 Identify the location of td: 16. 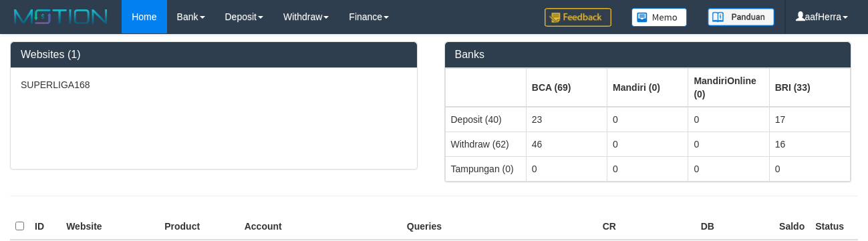
(809, 144).